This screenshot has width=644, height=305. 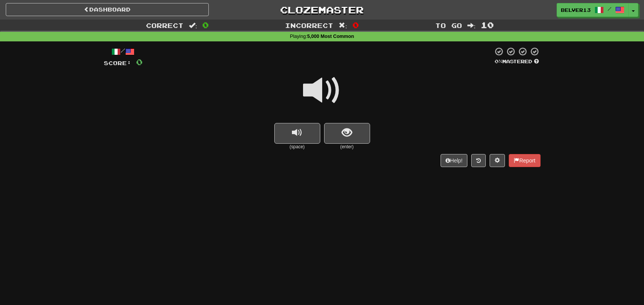 What do you see at coordinates (517, 62) in the screenshot?
I see `div: Mastered` at bounding box center [517, 62].